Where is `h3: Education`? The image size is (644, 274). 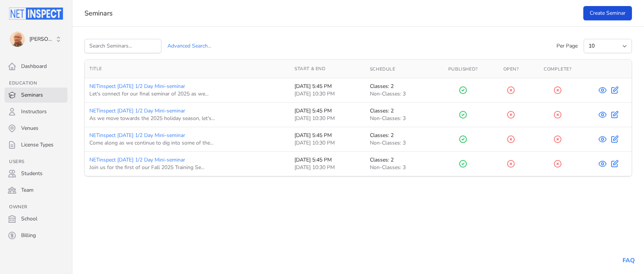 h3: Education is located at coordinates (36, 83).